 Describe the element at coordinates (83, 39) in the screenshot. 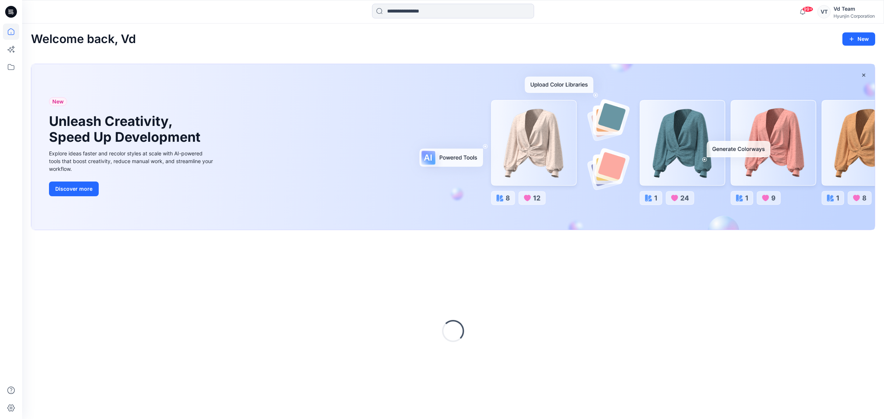

I see `h2: Welcome back, Vd` at that location.